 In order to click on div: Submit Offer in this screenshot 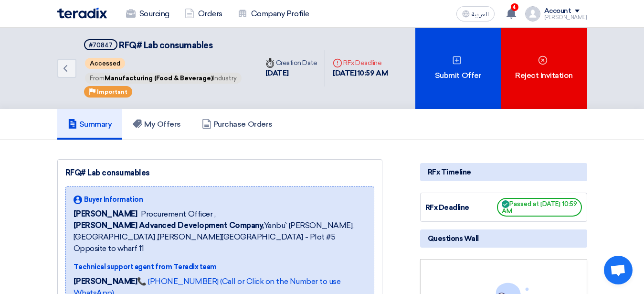, I will do `click(458, 69)`.